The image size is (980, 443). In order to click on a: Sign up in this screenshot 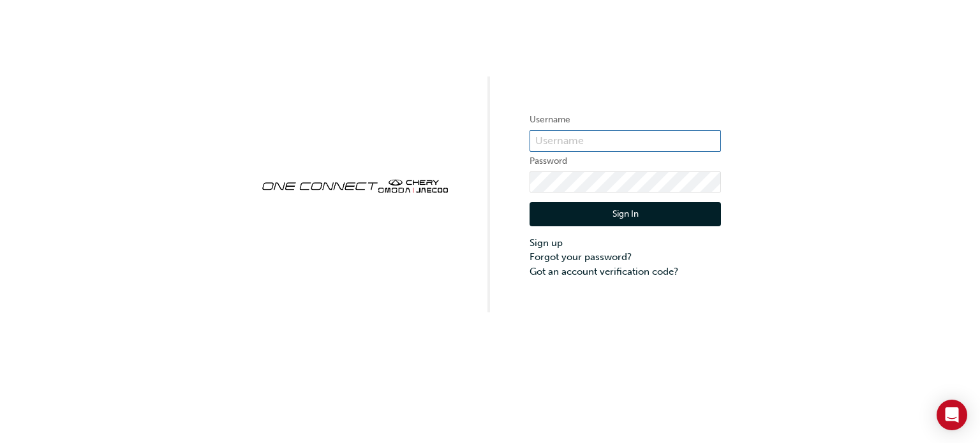, I will do `click(626, 243)`.